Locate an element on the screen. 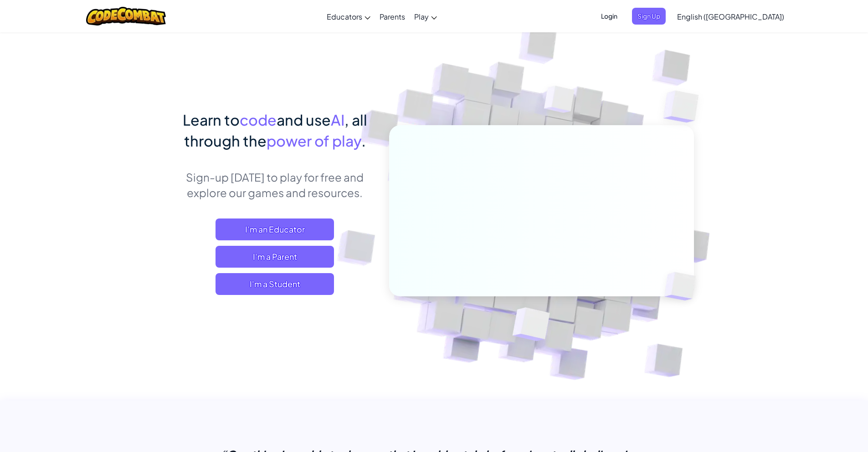 Image resolution: width=868 pixels, height=452 pixels. button: I'm a Student is located at coordinates (275, 284).